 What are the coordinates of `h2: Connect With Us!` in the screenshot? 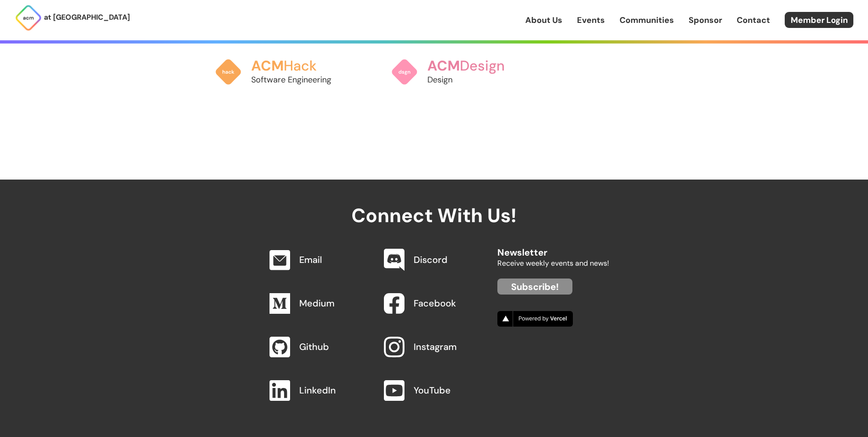 It's located at (434, 203).